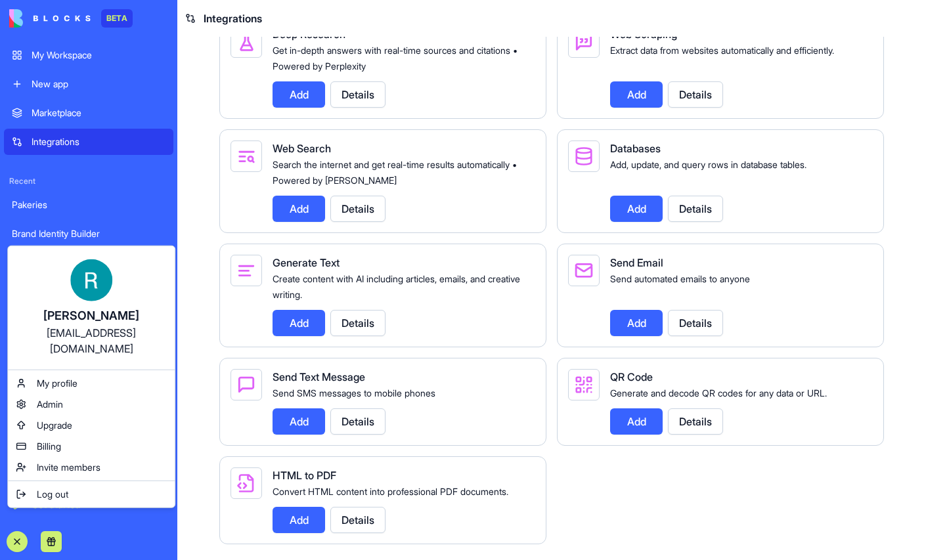 The height and width of the screenshot is (560, 926). Describe the element at coordinates (91, 384) in the screenshot. I see `a: My profile` at that location.